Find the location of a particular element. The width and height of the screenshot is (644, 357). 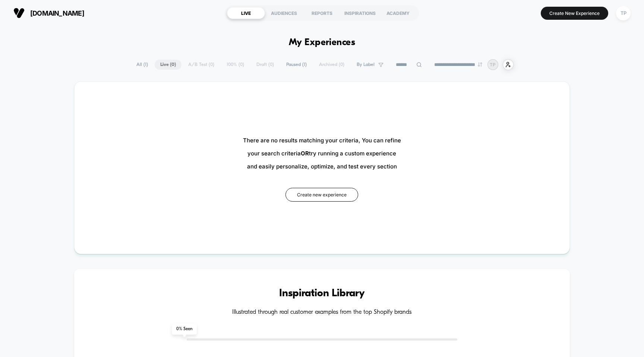

span: Paused ( 1 ) is located at coordinates (296, 65).